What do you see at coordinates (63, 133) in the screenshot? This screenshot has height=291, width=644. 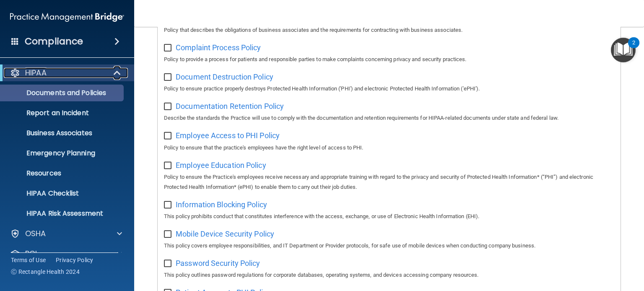 I see `p: Business Associates` at bounding box center [63, 133].